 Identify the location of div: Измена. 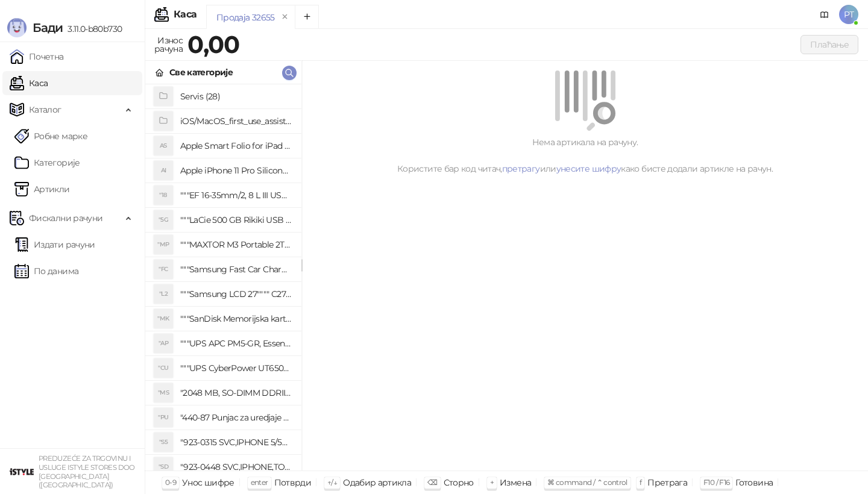
(516, 482).